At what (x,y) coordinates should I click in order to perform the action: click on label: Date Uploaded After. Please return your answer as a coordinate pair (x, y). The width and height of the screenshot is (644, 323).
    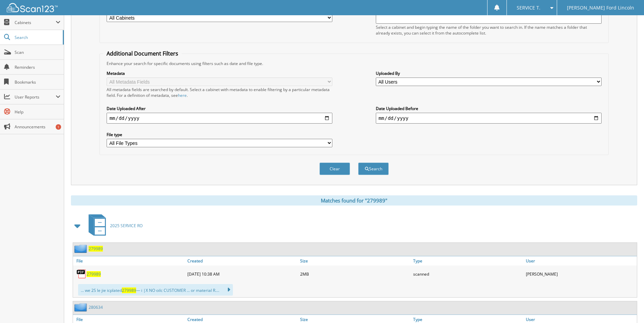
    Looking at the image, I should click on (219, 109).